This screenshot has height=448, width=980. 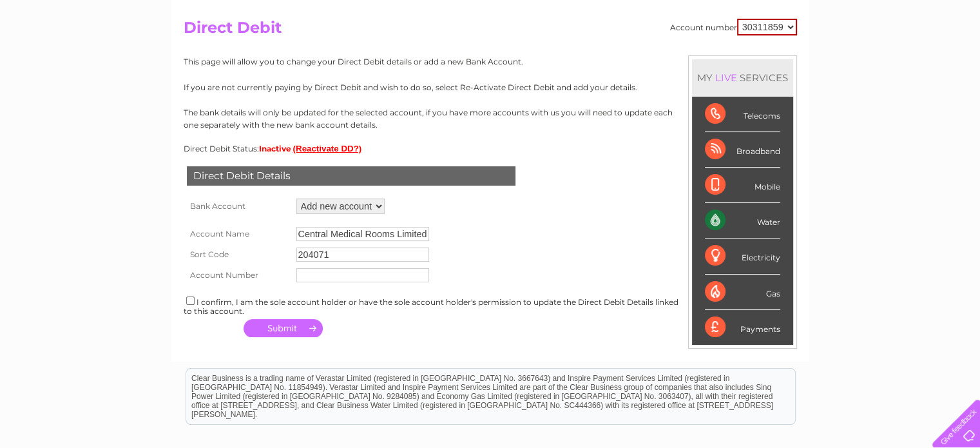 I want to click on div: Electricity, so click(x=743, y=256).